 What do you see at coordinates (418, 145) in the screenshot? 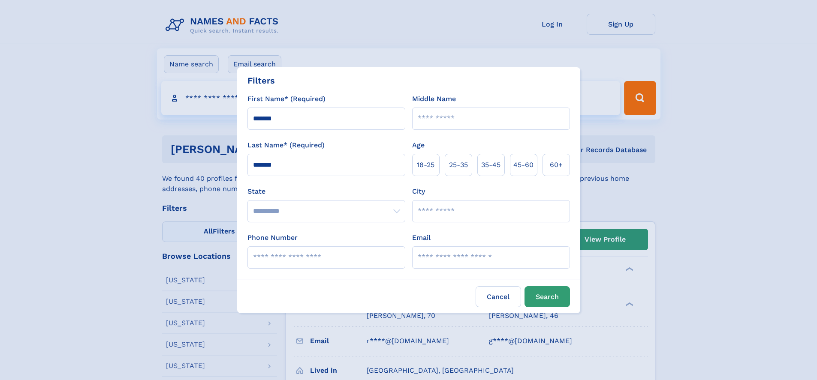
I see `label: Age` at bounding box center [418, 145].